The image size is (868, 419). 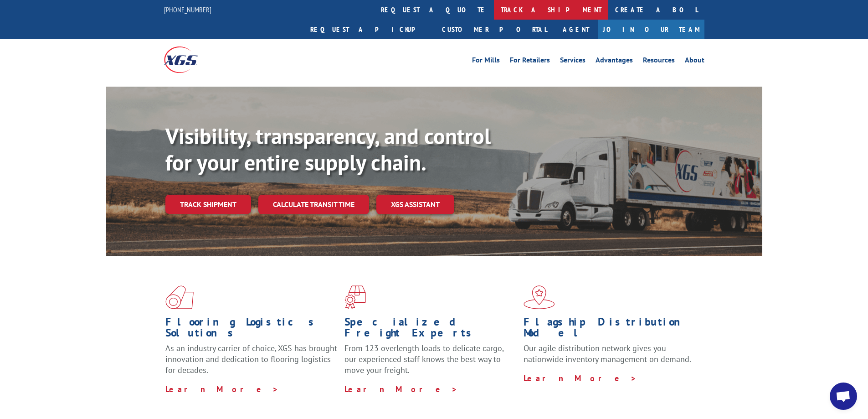 What do you see at coordinates (576, 29) in the screenshot?
I see `a: Agent` at bounding box center [576, 29].